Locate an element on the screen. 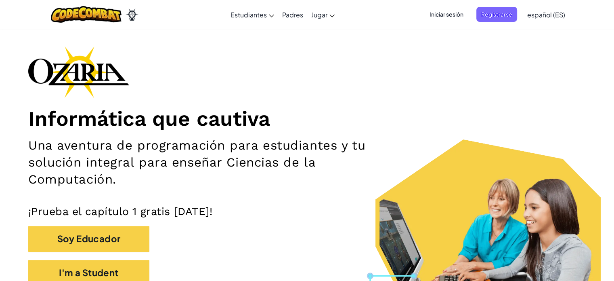  span: Estudiantes is located at coordinates (249, 15).